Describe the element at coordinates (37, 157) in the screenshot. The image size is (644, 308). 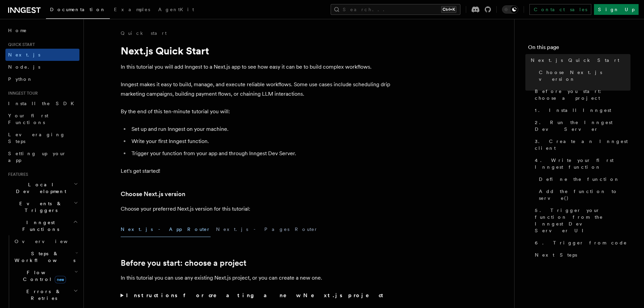
I see `span: Setting up your app` at that location.